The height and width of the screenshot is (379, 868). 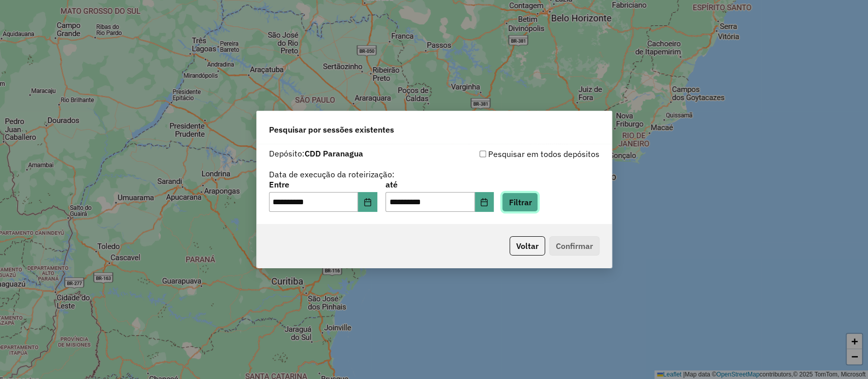 I want to click on button: Filtrar, so click(x=520, y=202).